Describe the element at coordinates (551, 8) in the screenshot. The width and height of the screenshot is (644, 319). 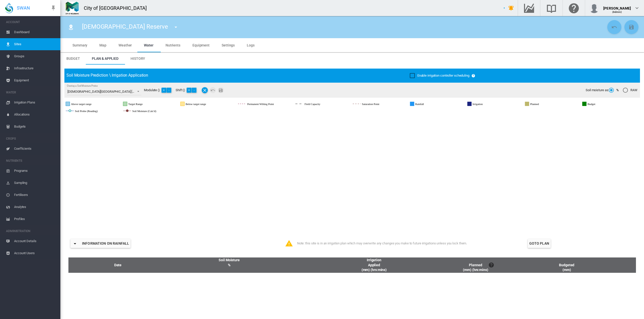
I see `md-icon: Search the knowledge base` at that location.